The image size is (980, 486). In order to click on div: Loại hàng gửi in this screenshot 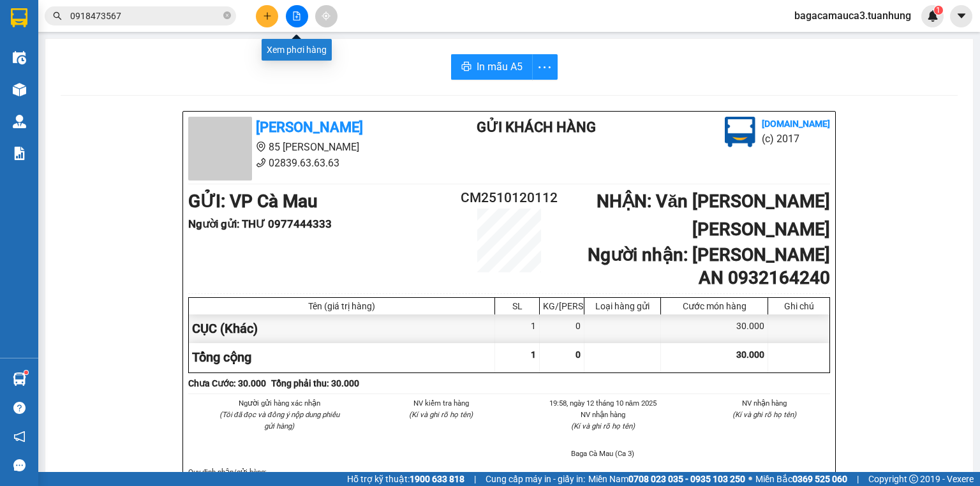, I will do `click(622, 306)`.